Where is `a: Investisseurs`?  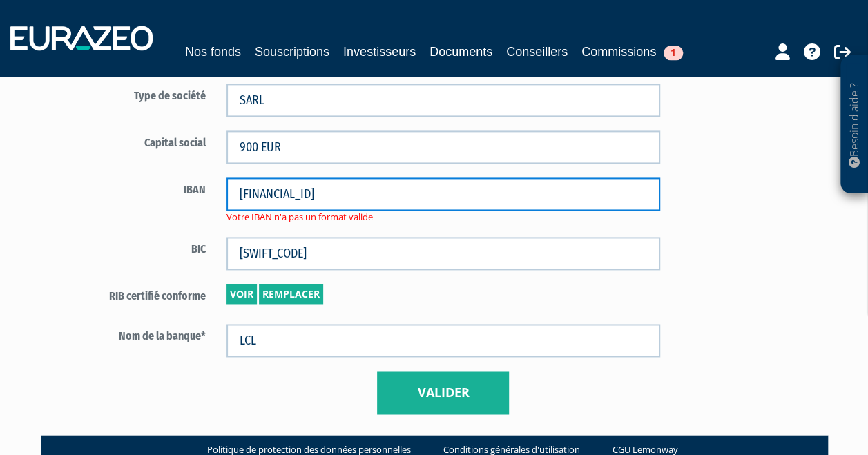
a: Investisseurs is located at coordinates (379, 52).